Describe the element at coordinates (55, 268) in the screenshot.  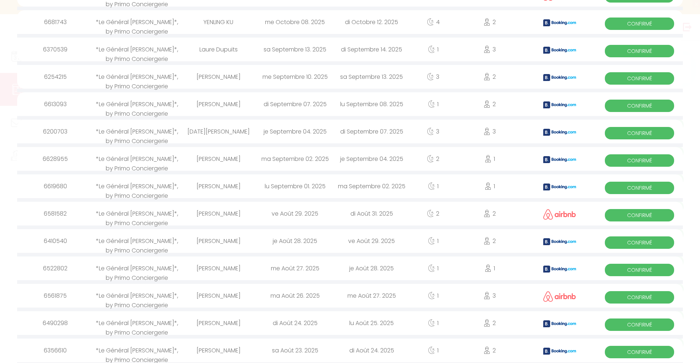
I see `div: 6522802` at that location.